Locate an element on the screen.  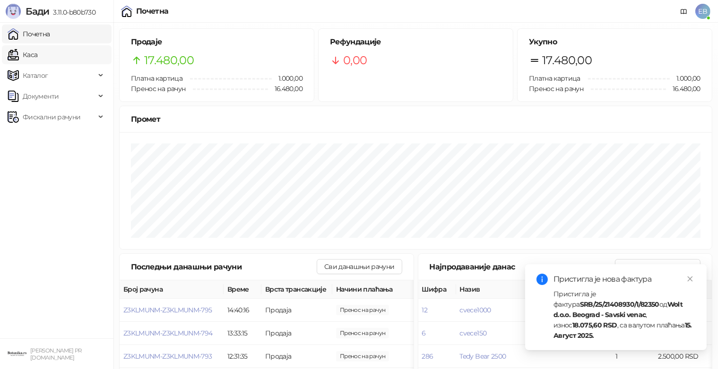
span: Бади is located at coordinates (37, 11).